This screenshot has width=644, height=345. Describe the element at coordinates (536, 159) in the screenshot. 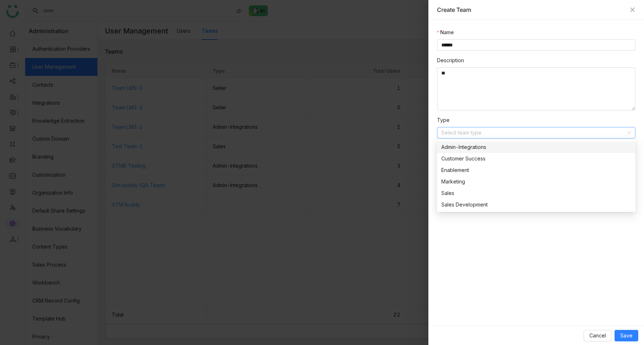

I see `div: Customer Success` at that location.